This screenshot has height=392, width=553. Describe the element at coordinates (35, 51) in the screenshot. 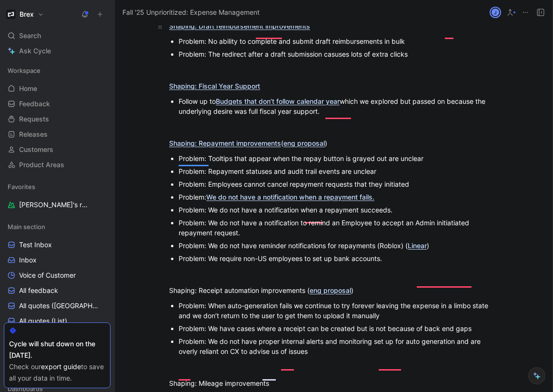

I see `span: Ask Cycle` at that location.